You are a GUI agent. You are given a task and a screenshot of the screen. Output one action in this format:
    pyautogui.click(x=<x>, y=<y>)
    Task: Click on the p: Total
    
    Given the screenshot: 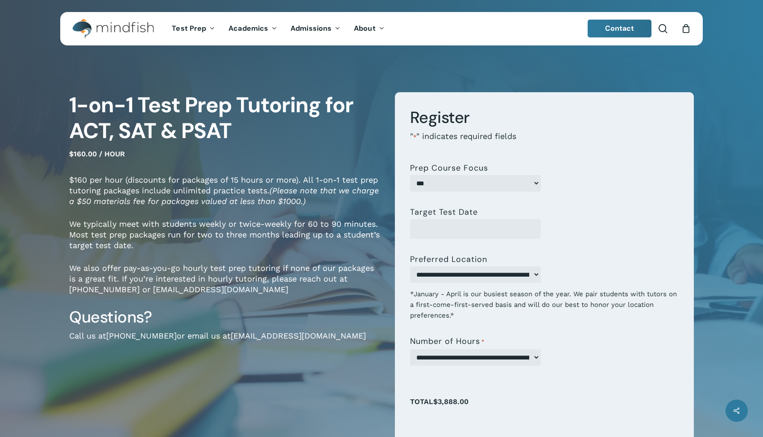 What is the action you would take?
    pyautogui.click(x=544, y=407)
    